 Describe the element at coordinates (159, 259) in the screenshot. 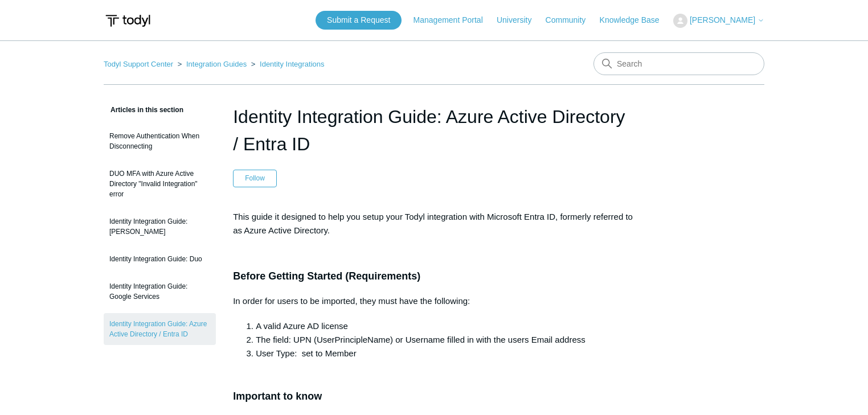

I see `a: Identity Integration Guide: Duo` at that location.